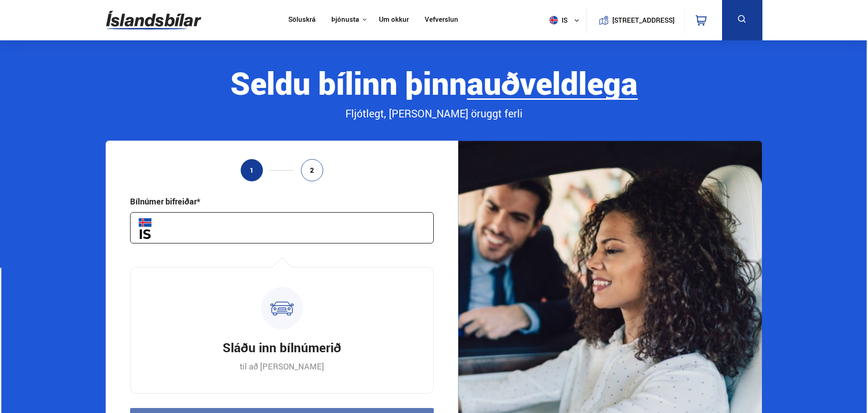  I want to click on b: auðveldlega, so click(552, 82).